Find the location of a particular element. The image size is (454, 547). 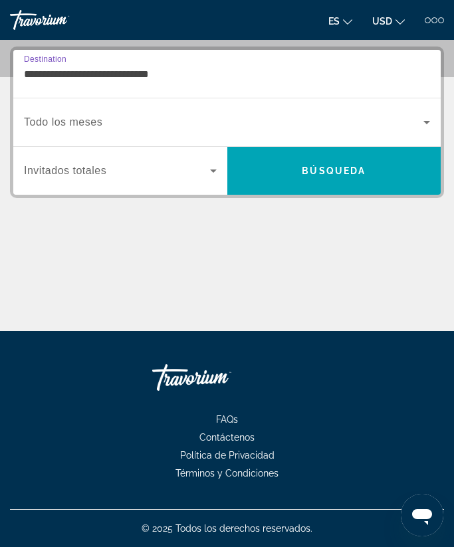

a: Política de Privacidad is located at coordinates (227, 455).